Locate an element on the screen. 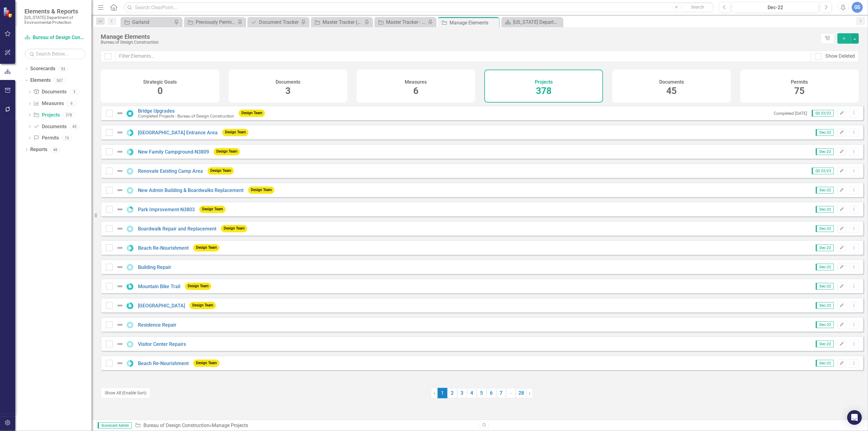 This screenshot has height=431, width=868. a: Master Tracker - Current User is located at coordinates (401, 22).